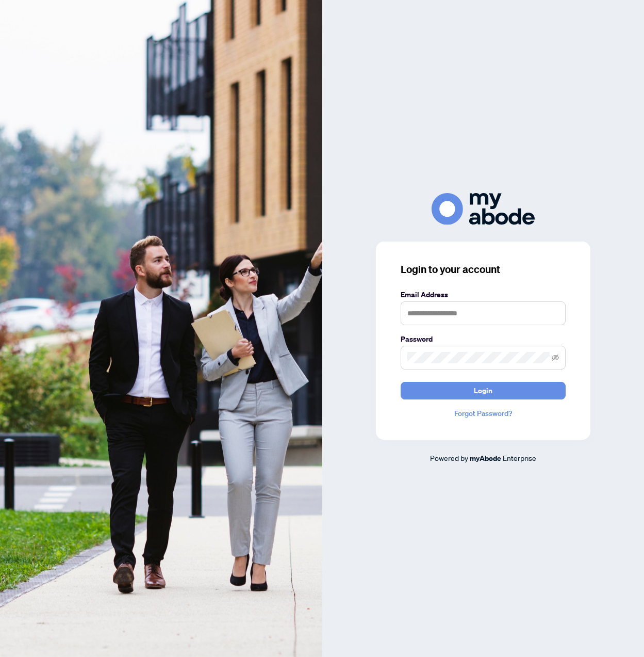 This screenshot has height=657, width=644. What do you see at coordinates (485, 458) in the screenshot?
I see `a: myAbode` at bounding box center [485, 458].